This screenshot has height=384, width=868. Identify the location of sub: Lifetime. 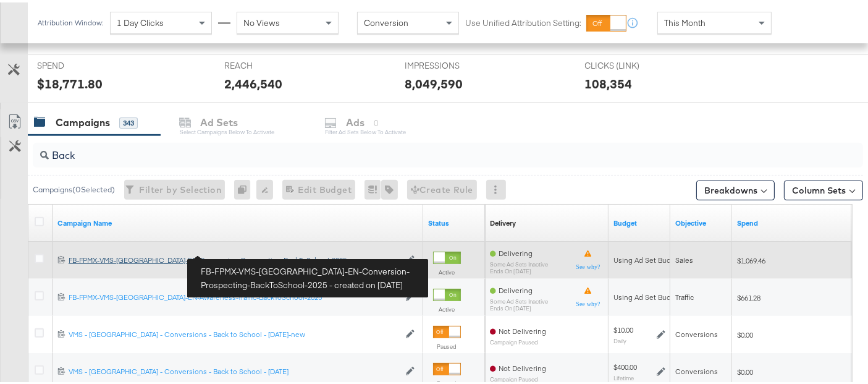
(623, 375).